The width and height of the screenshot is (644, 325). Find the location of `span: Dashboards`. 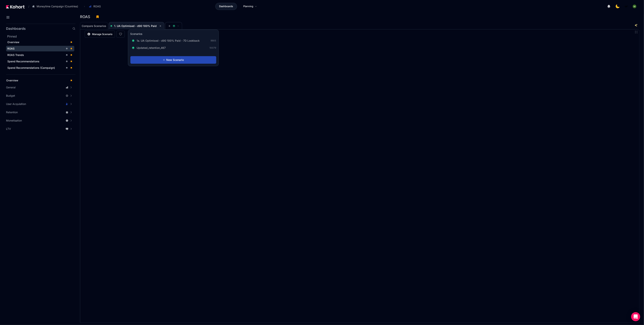

span: Dashboards is located at coordinates (226, 6).